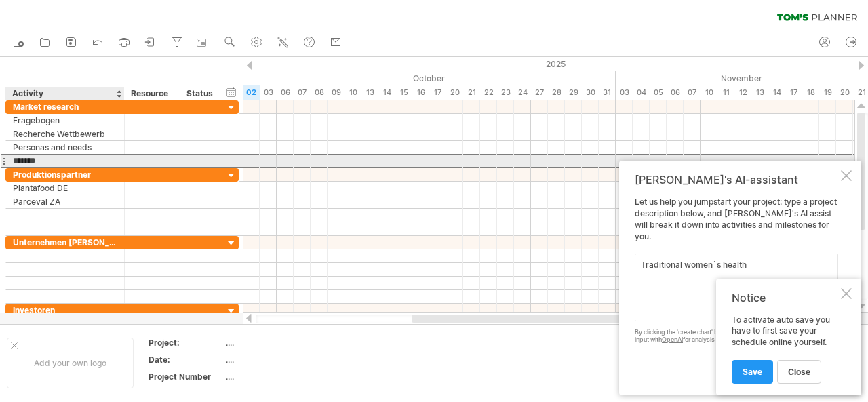  Describe the element at coordinates (799, 371) in the screenshot. I see `a: close` at that location.